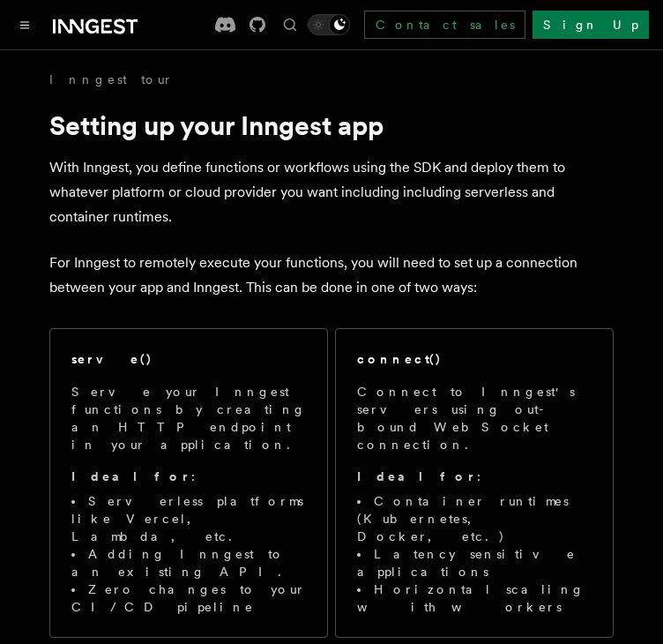 Image resolution: width=663 pixels, height=644 pixels. Describe the element at coordinates (188, 518) in the screenshot. I see `li: Serverless platforms like Vercel, Lambda, etc.` at that location.